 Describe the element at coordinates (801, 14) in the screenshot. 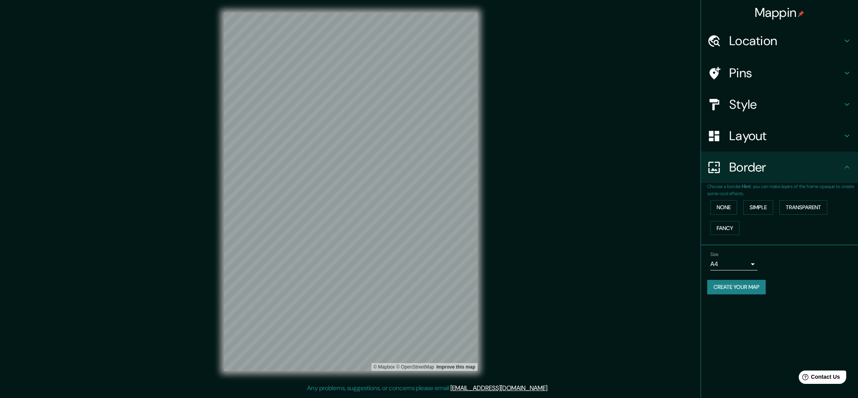

I see `img: pin-icon.png` at that location.